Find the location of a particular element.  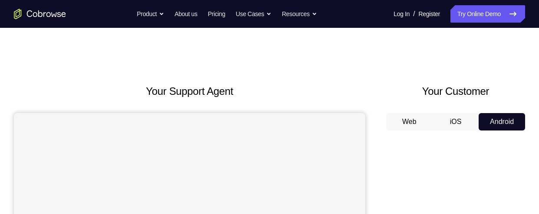

h2: Your Support Agent is located at coordinates (189, 91).